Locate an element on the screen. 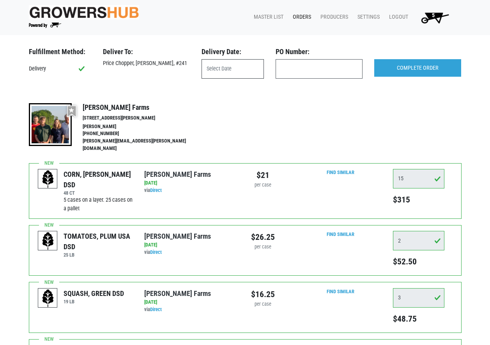 Image resolution: width=490 pixels, height=345 pixels. h3: Delivery Date: is located at coordinates (233, 52).